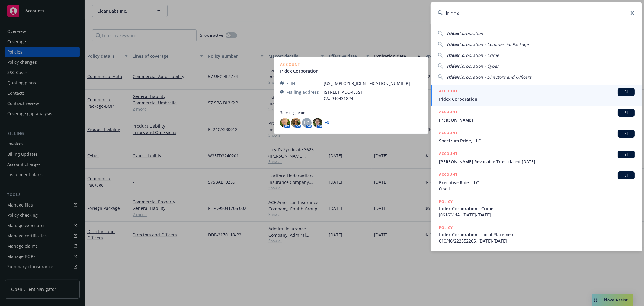  Describe the element at coordinates (536, 95) in the screenshot. I see `a: ACCOUNTBIIridex Corporation` at that location.